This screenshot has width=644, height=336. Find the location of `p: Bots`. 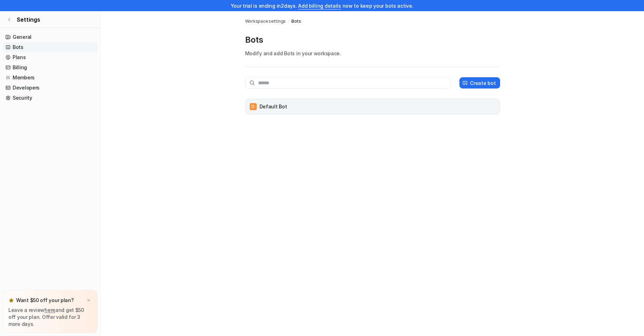

p: Bots is located at coordinates (372, 40).